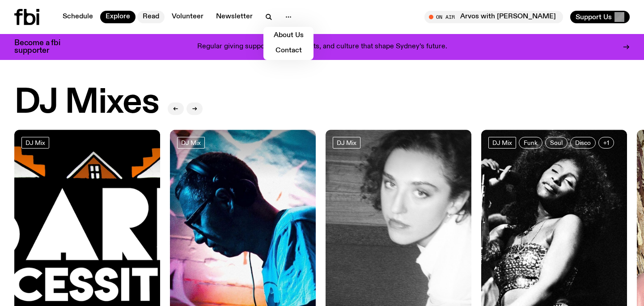 This screenshot has height=306, width=644. I want to click on a: About Us, so click(288, 36).